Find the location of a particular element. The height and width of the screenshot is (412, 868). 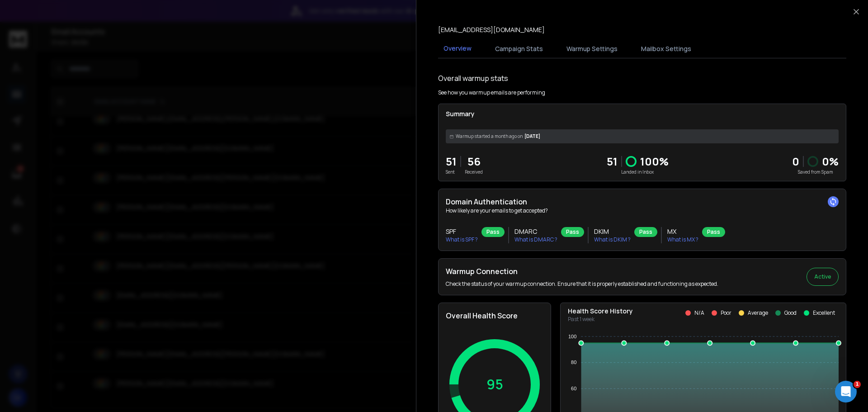

h3: DMARC is located at coordinates (536, 231).